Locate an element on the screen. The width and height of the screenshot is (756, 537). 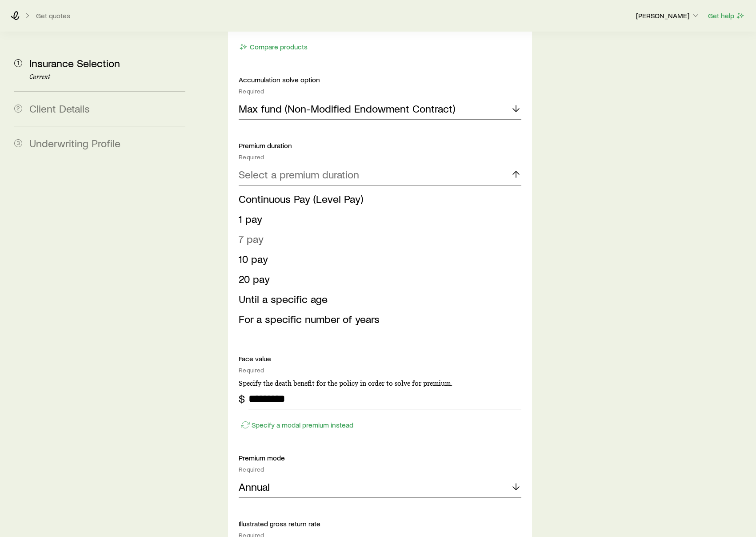
li: 20 pay is located at coordinates (378, 278).